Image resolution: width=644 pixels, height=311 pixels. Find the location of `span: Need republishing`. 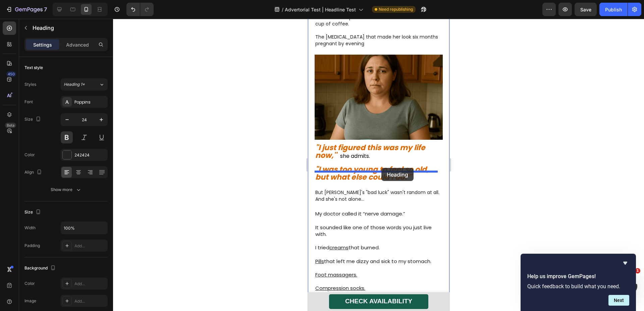

span: Need republishing is located at coordinates (396, 10).